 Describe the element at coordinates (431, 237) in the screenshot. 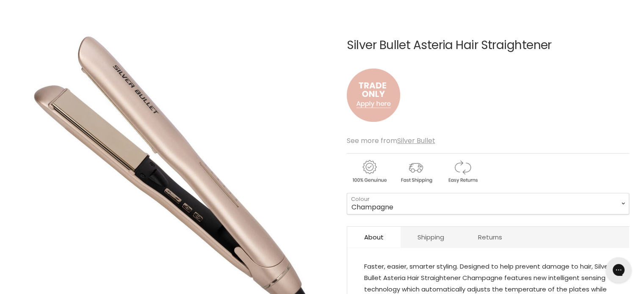

I see `a: Shipping` at that location.